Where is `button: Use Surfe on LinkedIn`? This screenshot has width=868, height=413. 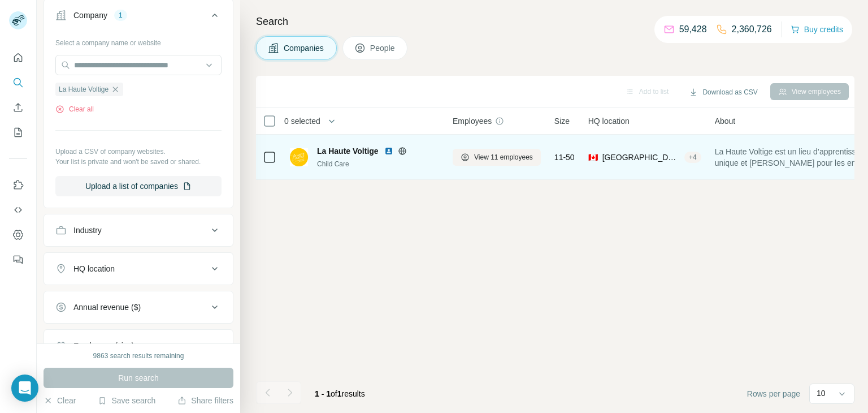 button: Use Surfe on LinkedIn is located at coordinates (18, 185).